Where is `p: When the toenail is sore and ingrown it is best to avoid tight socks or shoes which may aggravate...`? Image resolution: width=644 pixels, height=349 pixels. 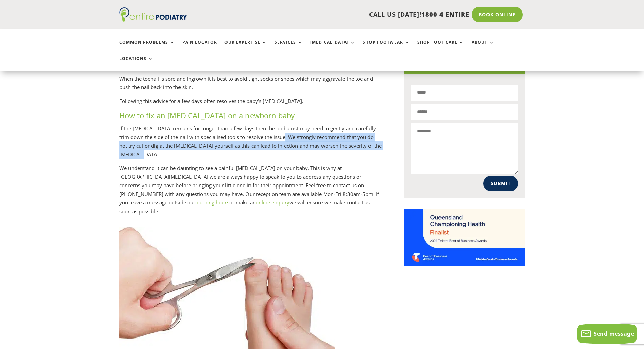 p: When the toenail is sore and ingrown it is best to avoid tight socks or shoes which may aggravate... is located at coordinates (251, 85).